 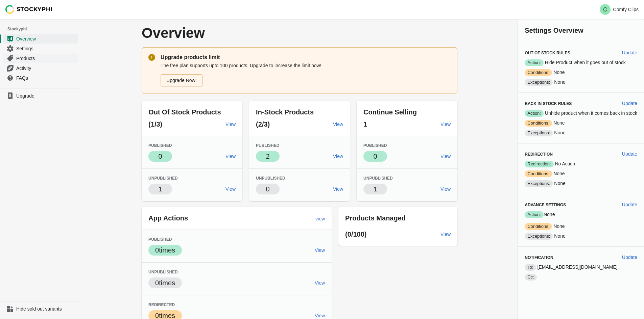 I want to click on a: Settings, so click(x=40, y=48).